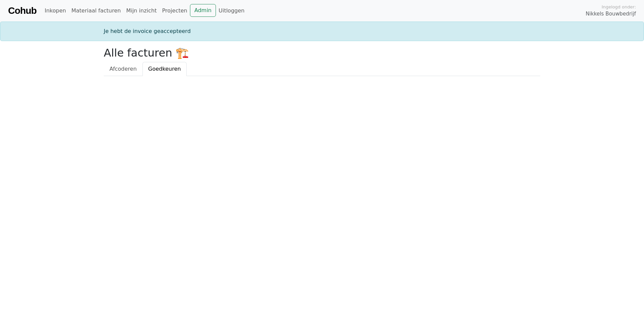 The image size is (644, 311). I want to click on span: Goedkeuren, so click(164, 69).